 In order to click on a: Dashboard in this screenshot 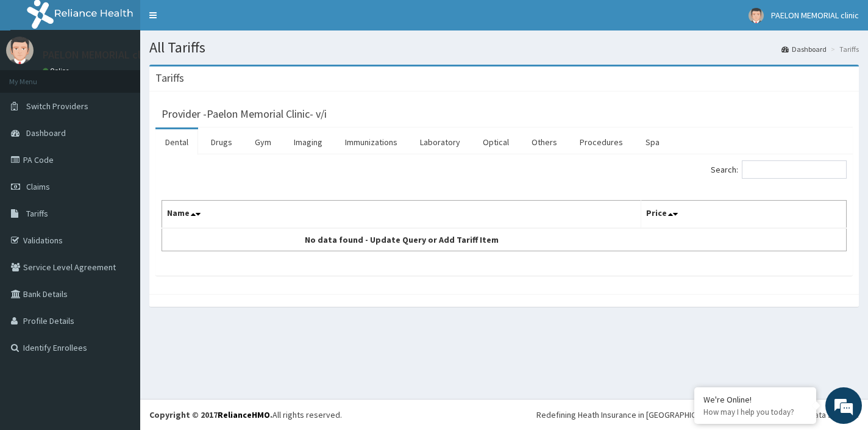, I will do `click(804, 49)`.